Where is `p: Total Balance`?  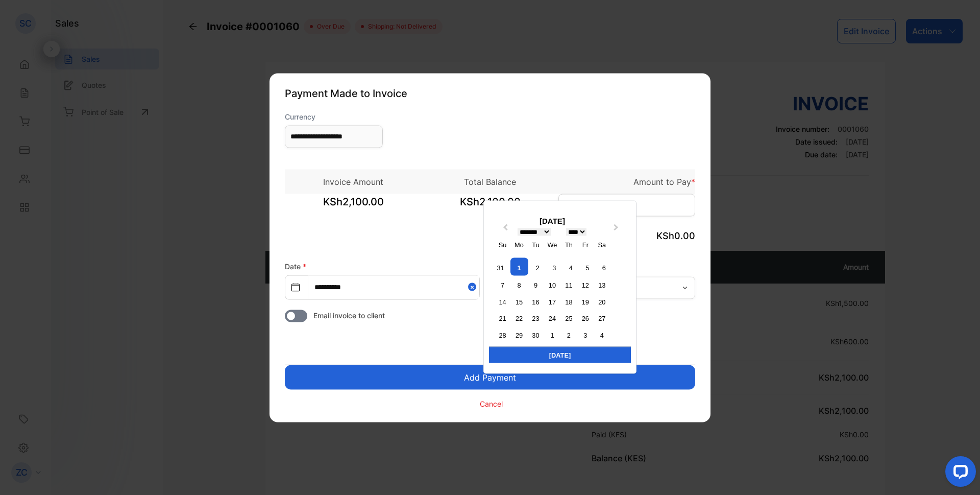
p: Total Balance is located at coordinates (490, 182).